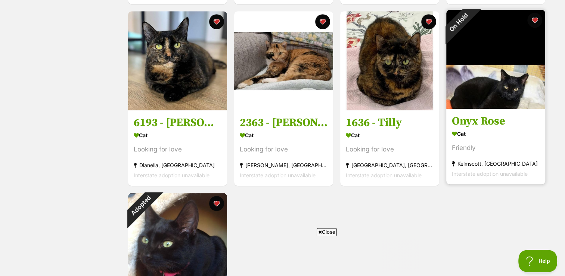 The width and height of the screenshot is (565, 276). Describe the element at coordinates (283, 60) in the screenshot. I see `img: 2363 - Bonnie` at that location.